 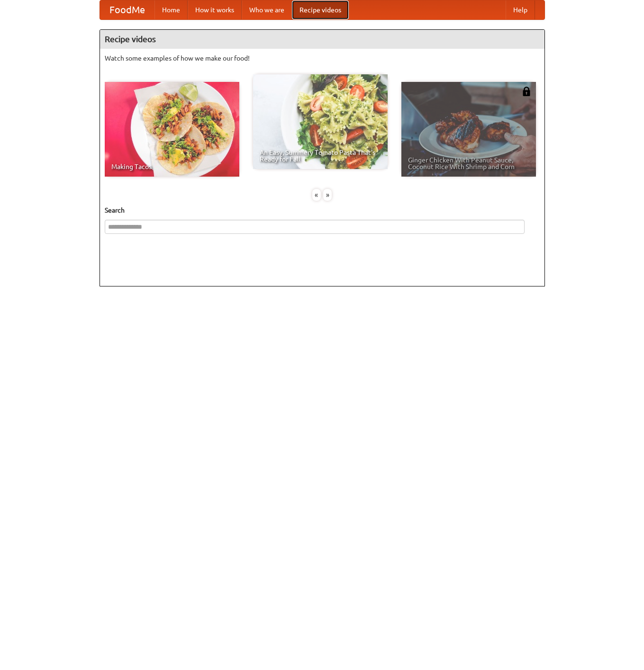 What do you see at coordinates (171, 10) in the screenshot?
I see `a: Home` at bounding box center [171, 10].